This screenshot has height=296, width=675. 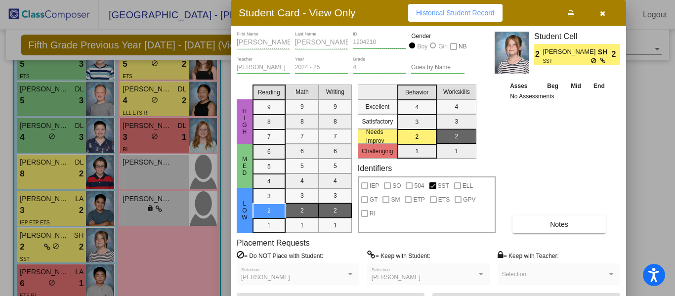 What do you see at coordinates (374, 186) in the screenshot?
I see `span: IEP` at bounding box center [374, 186].